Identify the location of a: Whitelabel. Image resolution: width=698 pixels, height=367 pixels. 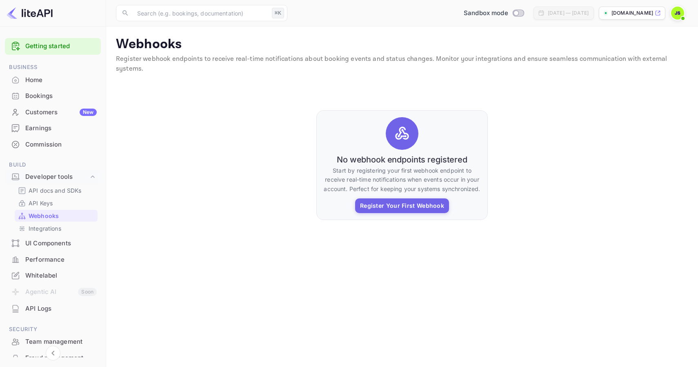
(53, 275).